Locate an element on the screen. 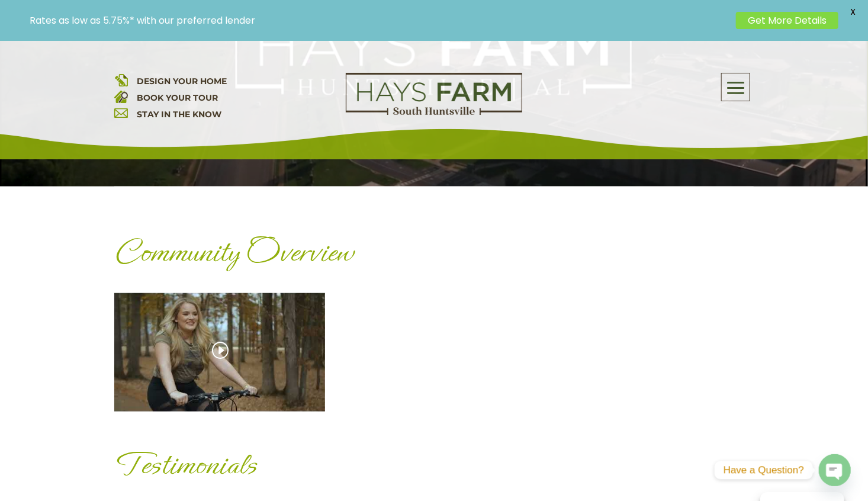 This screenshot has width=868, height=501. img: book your home tour is located at coordinates (121, 96).